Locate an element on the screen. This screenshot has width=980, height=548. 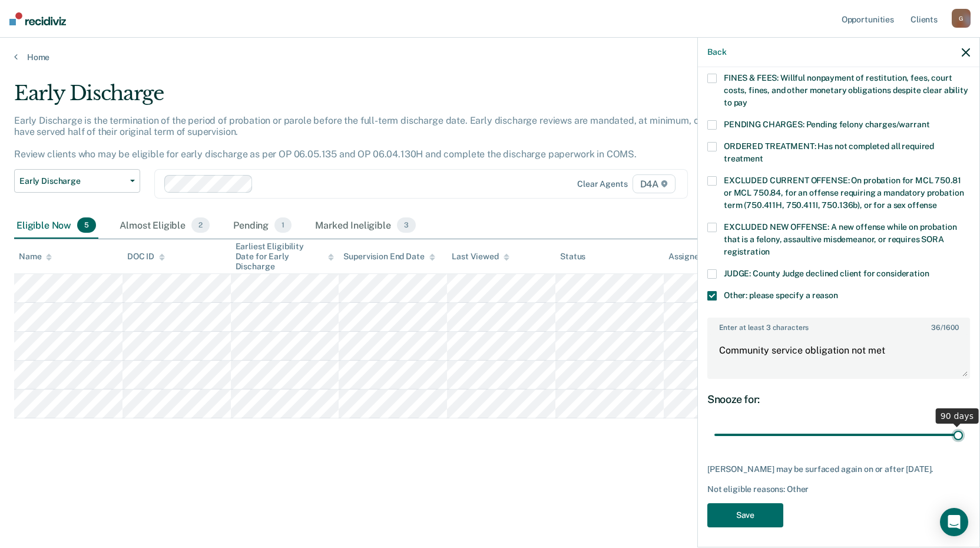
div: Eligible Now is located at coordinates (56, 225).